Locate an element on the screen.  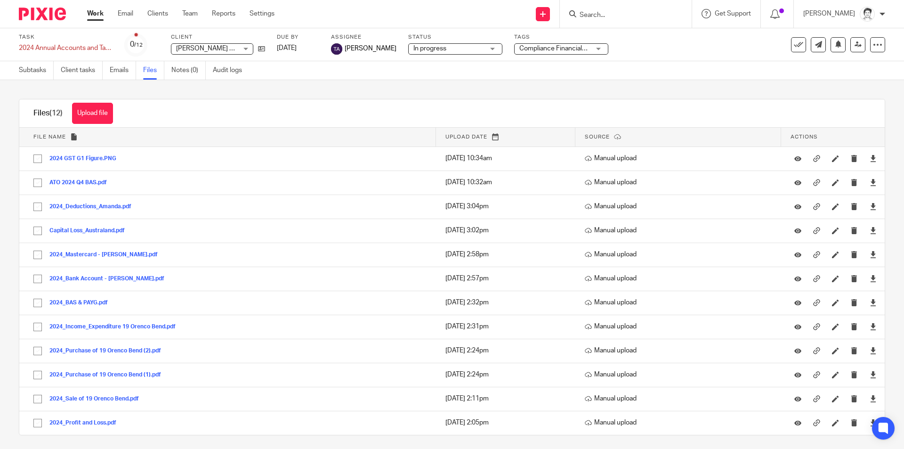
a: Team is located at coordinates (190, 14).